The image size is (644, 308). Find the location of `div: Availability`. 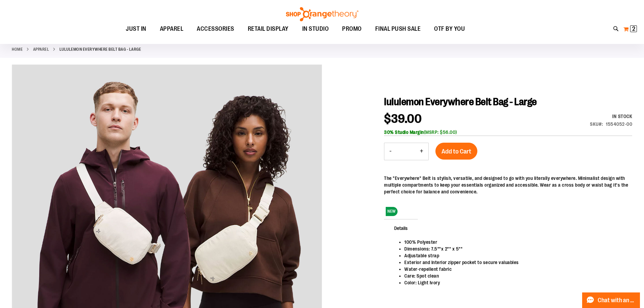

div: Availability is located at coordinates (612, 117).